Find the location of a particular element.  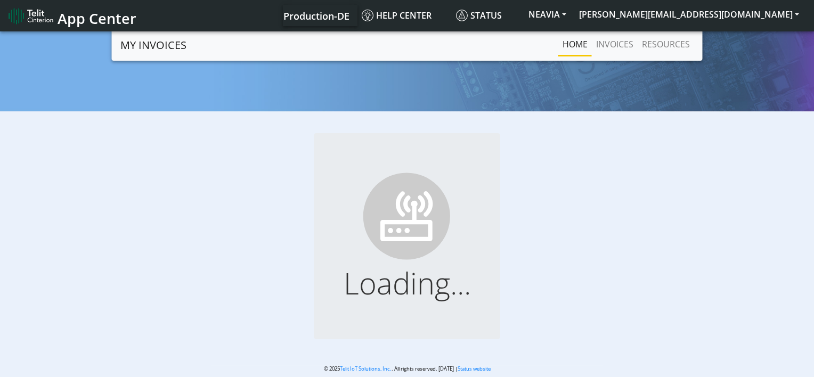

a: RESOURCES is located at coordinates (666, 44).